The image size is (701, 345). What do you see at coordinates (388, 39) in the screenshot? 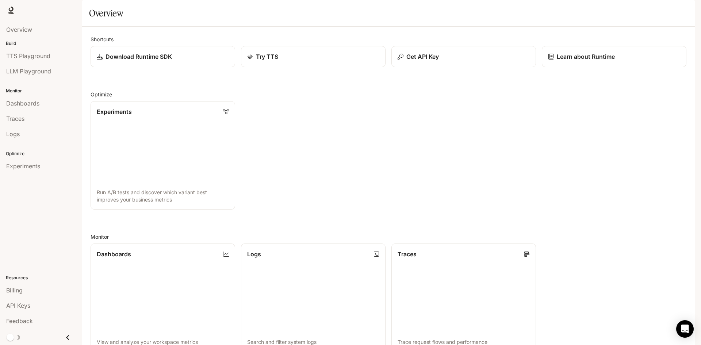
I see `h2: Shortcuts` at bounding box center [388, 39].